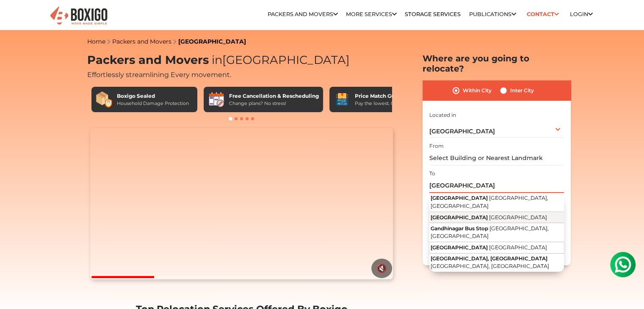 This screenshot has height=309, width=644. Describe the element at coordinates (433, 14) in the screenshot. I see `a: Storage Services` at that location.